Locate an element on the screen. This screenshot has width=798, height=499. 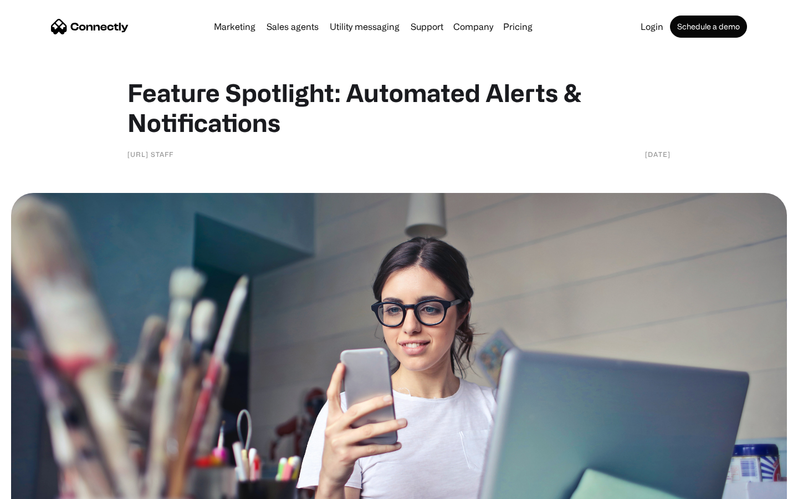
a: Login is located at coordinates (652, 27).